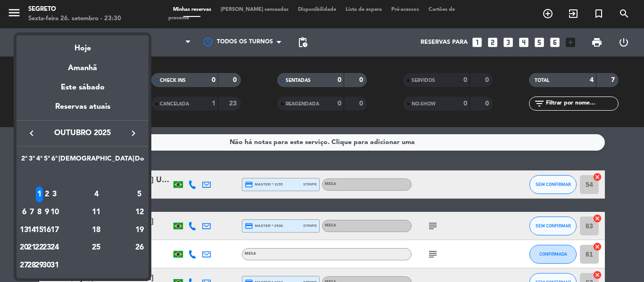  Describe the element at coordinates (54, 195) in the screenshot. I see `td: 3 de outubro de 2025` at that location.